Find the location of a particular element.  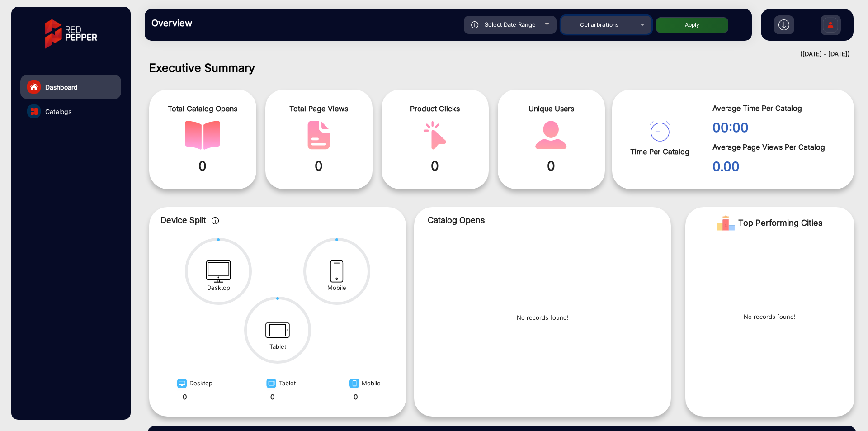

span: Average Page Views Per Catalog is located at coordinates (776, 147).